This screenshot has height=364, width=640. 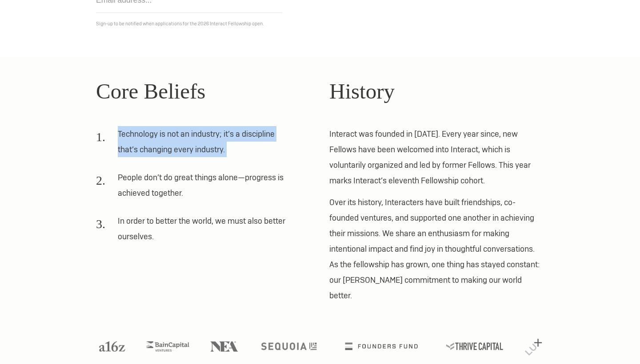 I want to click on h2: Core Beliefs, so click(x=203, y=92).